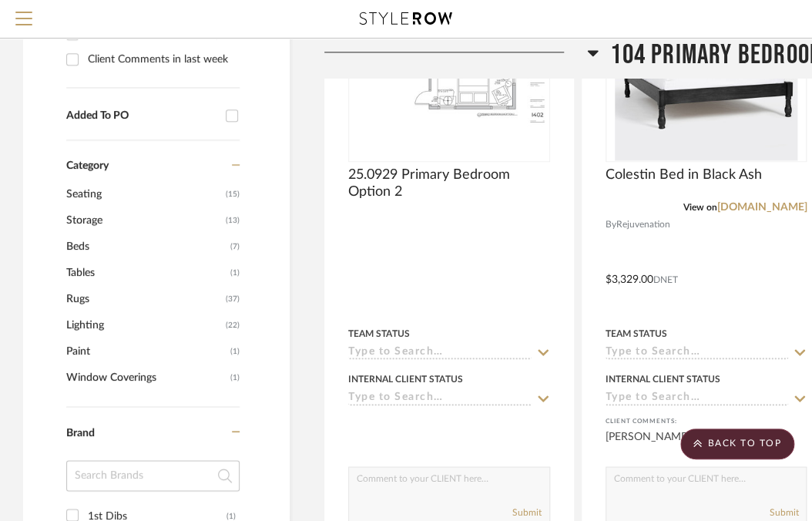  What do you see at coordinates (233, 220) in the screenshot?
I see `span: (13)` at bounding box center [233, 220].